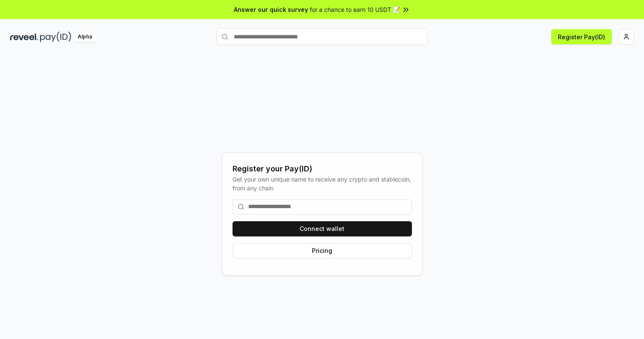 This screenshot has width=644, height=339. What do you see at coordinates (322, 229) in the screenshot?
I see `button: Connect wallet` at bounding box center [322, 229].